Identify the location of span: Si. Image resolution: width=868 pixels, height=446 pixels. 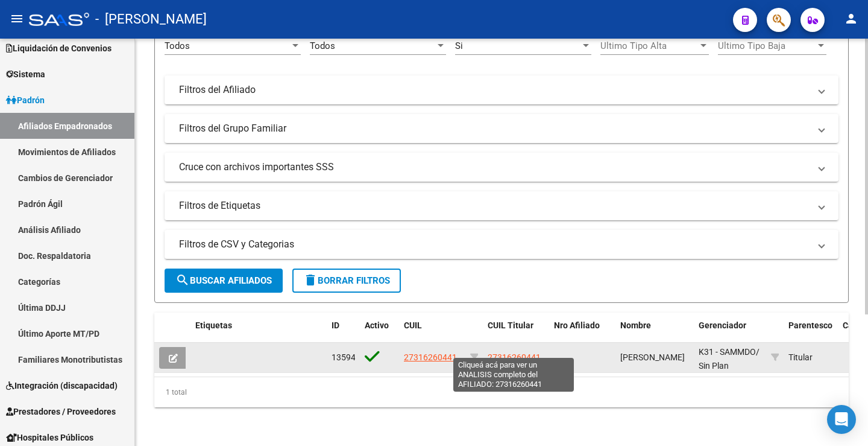
(459, 46).